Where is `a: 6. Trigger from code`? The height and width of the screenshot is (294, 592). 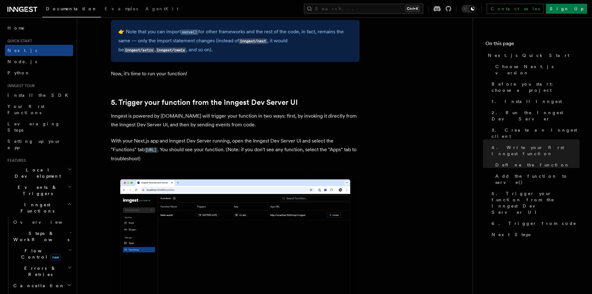 a: 6. Trigger from code is located at coordinates (535, 223).